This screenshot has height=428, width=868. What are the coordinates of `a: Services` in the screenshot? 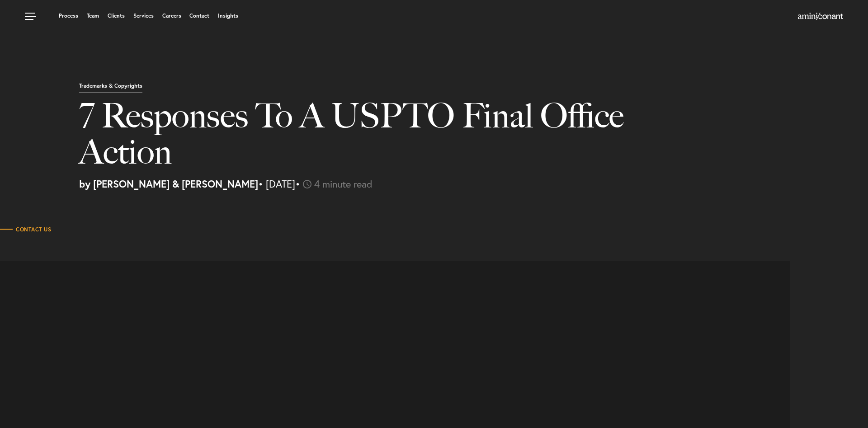 It's located at (143, 16).